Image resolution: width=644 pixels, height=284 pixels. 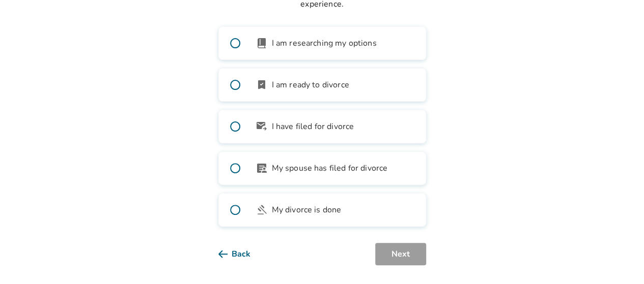 What do you see at coordinates (262, 127) in the screenshot?
I see `span: outgoing_mail` at bounding box center [262, 127].